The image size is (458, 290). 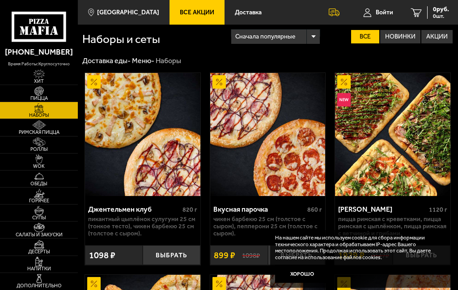 What do you see at coordinates (393, 134) in the screenshot?
I see `img: Мама Миа` at bounding box center [393, 134].